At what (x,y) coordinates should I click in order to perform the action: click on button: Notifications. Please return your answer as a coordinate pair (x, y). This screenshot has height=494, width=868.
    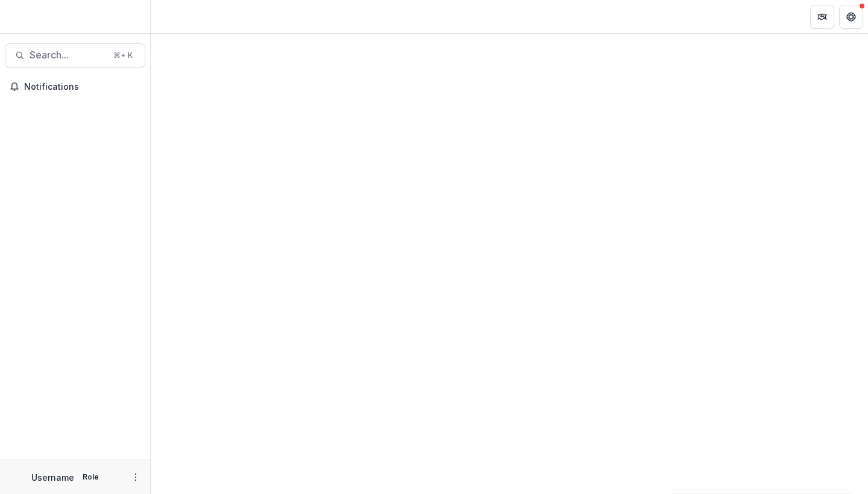
    Looking at the image, I should click on (75, 87).